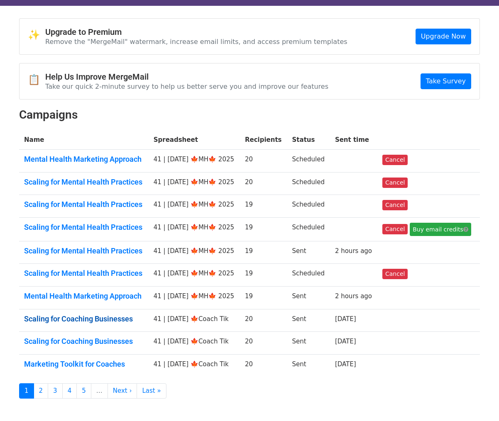 The width and height of the screenshot is (499, 421). Describe the element at coordinates (249, 115) in the screenshot. I see `h2: Campaigns` at that location.